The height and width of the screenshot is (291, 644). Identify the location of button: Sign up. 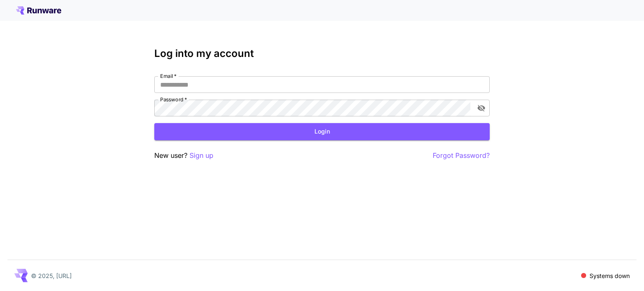
(201, 156).